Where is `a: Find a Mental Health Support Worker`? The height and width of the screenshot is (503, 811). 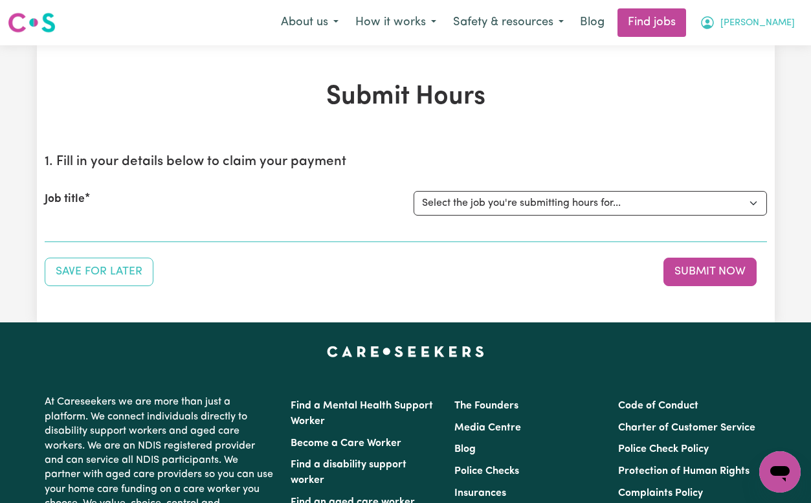 a: Find a Mental Health Support Worker is located at coordinates (362, 413).